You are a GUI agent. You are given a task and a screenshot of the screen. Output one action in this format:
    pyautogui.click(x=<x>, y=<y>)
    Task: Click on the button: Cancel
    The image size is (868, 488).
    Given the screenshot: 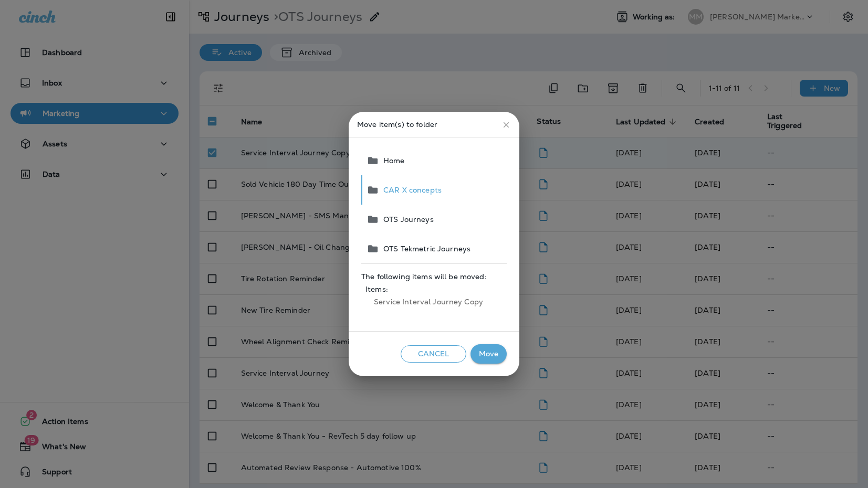 What is the action you would take?
    pyautogui.click(x=433, y=353)
    